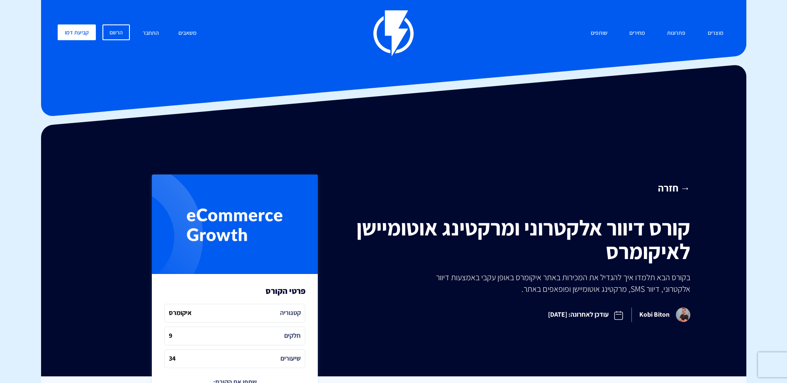 The image size is (787, 383). What do you see at coordinates (151, 33) in the screenshot?
I see `a: התחבר` at bounding box center [151, 33].